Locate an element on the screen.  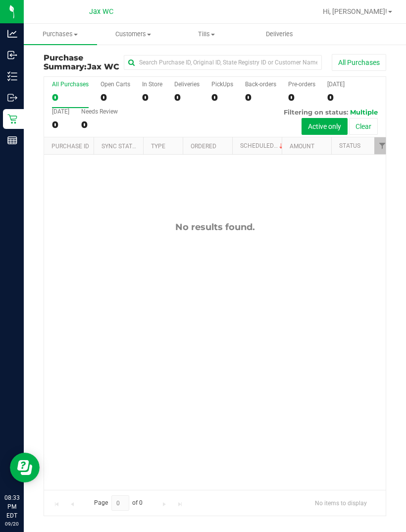
div: Pre-orders is located at coordinates (301, 84).